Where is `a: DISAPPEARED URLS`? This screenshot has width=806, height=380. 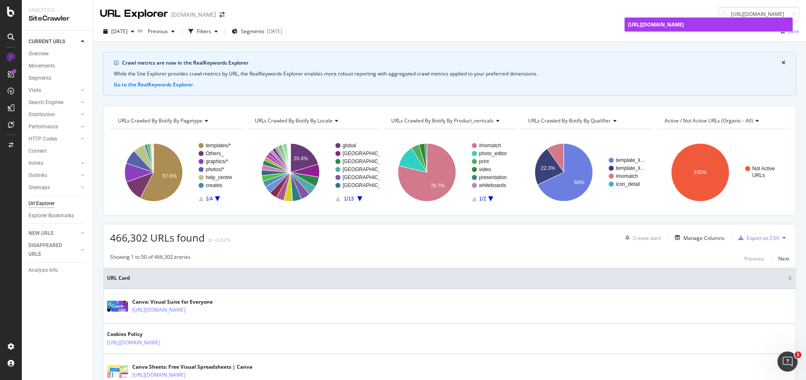 a: DISAPPEARED URLS is located at coordinates (53, 250).